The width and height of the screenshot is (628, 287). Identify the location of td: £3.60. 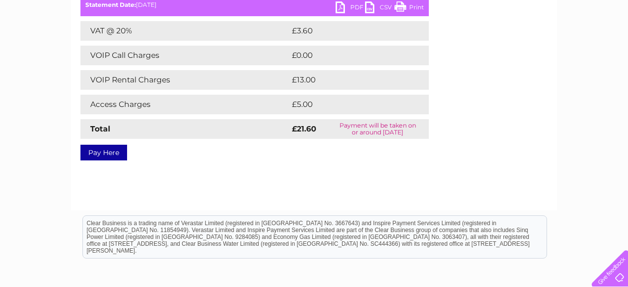
(348, 31).